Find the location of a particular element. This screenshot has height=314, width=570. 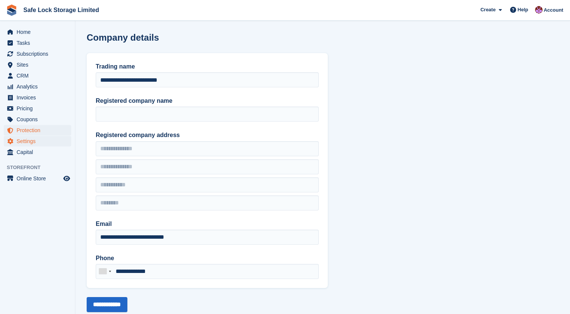

span: Storefront is located at coordinates (41, 168).